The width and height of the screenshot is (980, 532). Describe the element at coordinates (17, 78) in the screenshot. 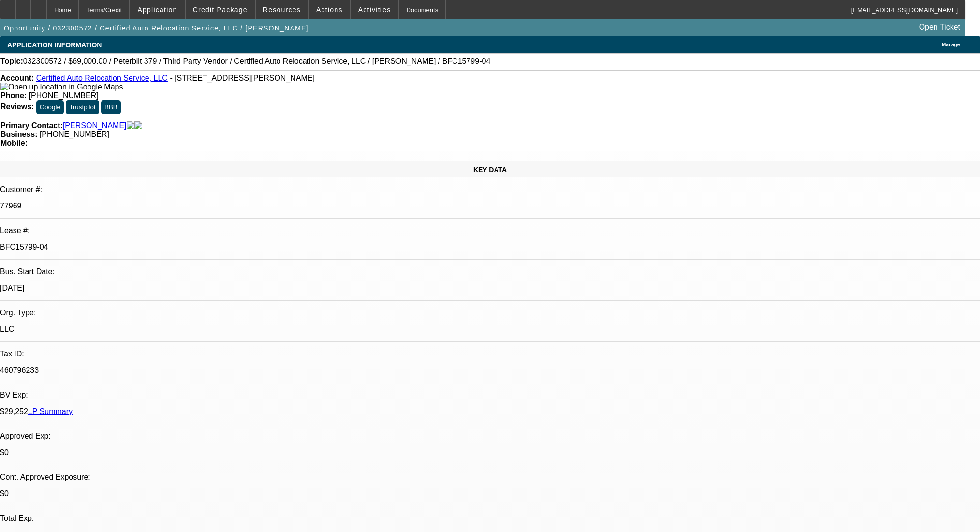

I see `strong: Account:` at that location.